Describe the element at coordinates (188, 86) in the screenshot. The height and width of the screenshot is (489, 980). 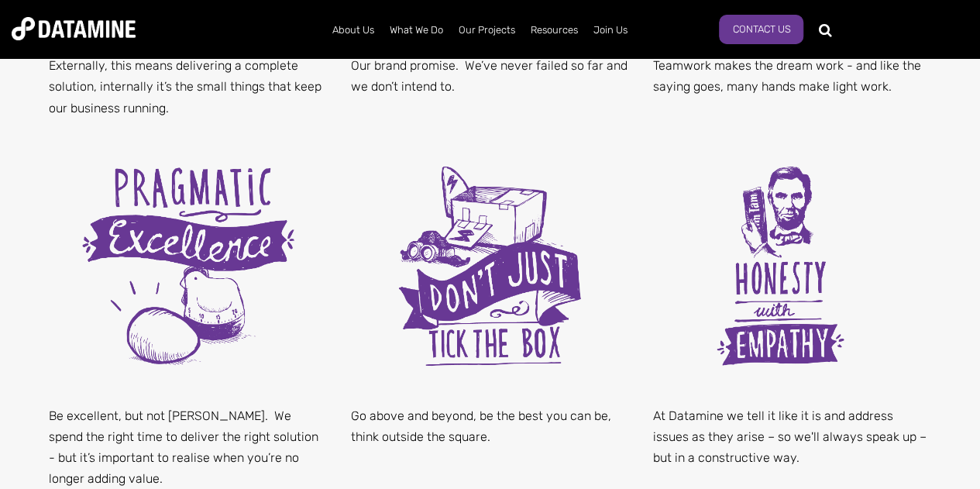
I see `p: Externally, this means delivering a complete solution, internally it’s the small things that keep...` at that location.